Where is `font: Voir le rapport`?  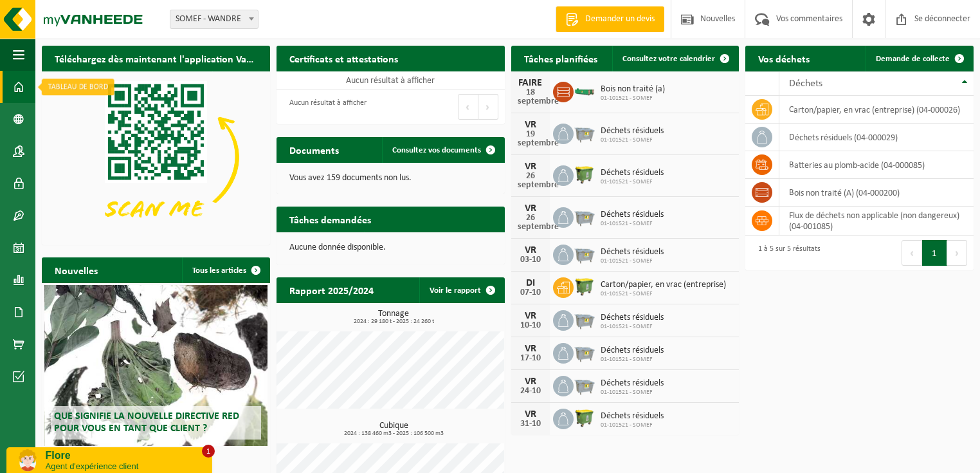 font: Voir le rapport is located at coordinates (455, 290).